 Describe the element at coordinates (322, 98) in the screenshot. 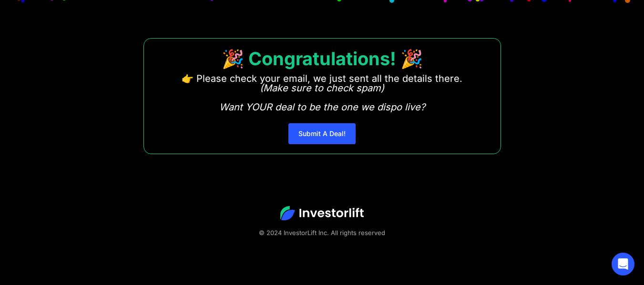

I see `em: (Make sure to check spam) Want YOUR deal to be the one we dispo live?` at that location.